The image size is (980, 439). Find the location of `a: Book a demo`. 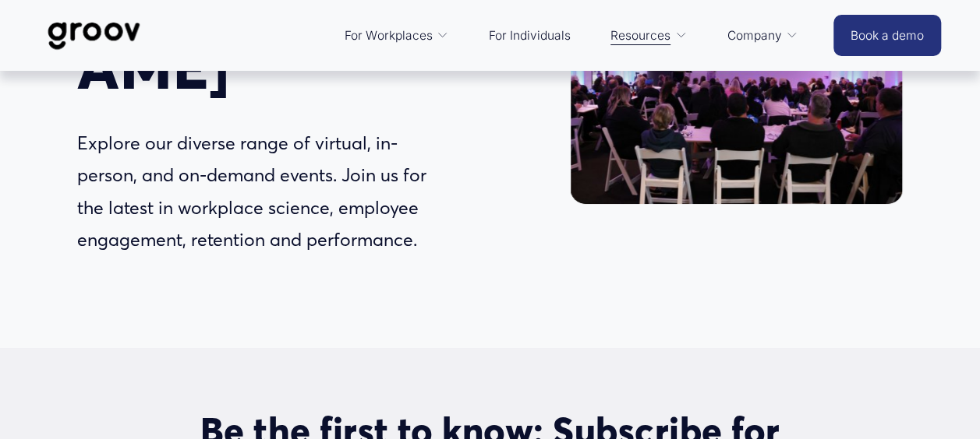

a: Book a demo is located at coordinates (888, 35).